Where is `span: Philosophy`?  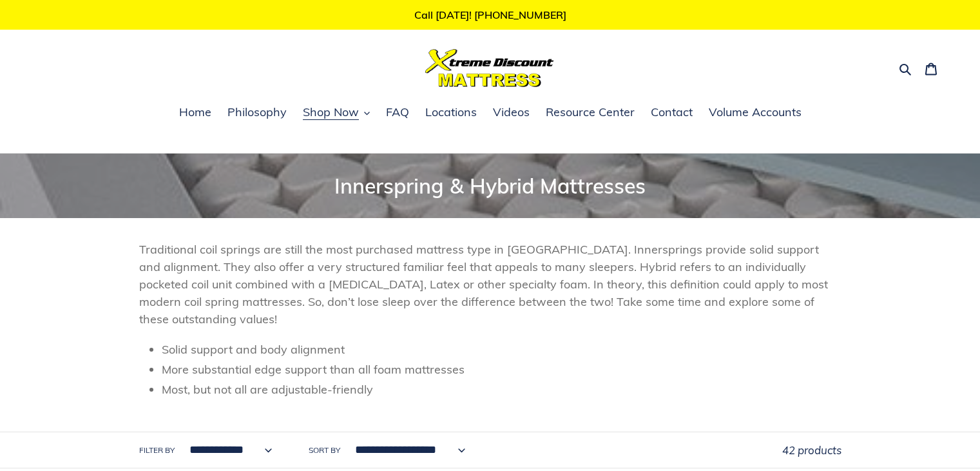
span: Philosophy is located at coordinates (257, 112).